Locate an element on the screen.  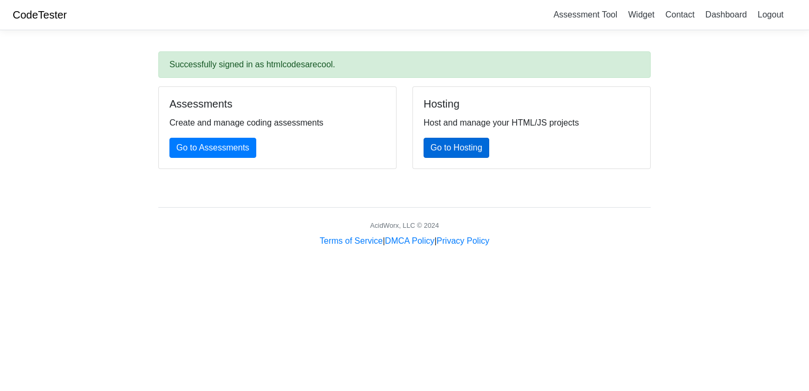
div: Successfully signed in as htmlcodesarecool. is located at coordinates (404, 65).